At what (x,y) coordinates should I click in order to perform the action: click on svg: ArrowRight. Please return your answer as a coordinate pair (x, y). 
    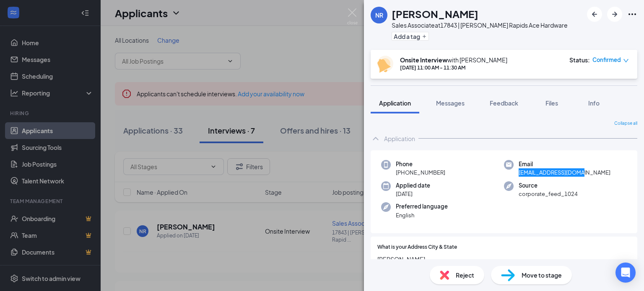
    Looking at the image, I should click on (614, 14).